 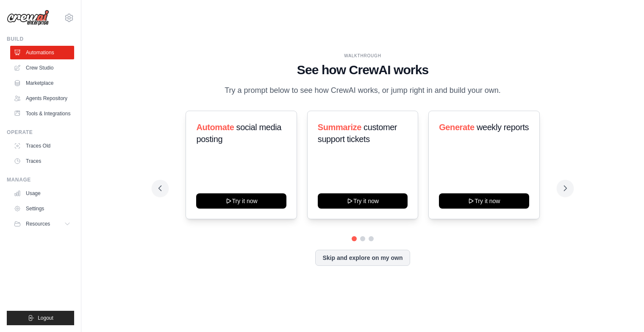 I want to click on span: weekly reports, so click(x=502, y=127).